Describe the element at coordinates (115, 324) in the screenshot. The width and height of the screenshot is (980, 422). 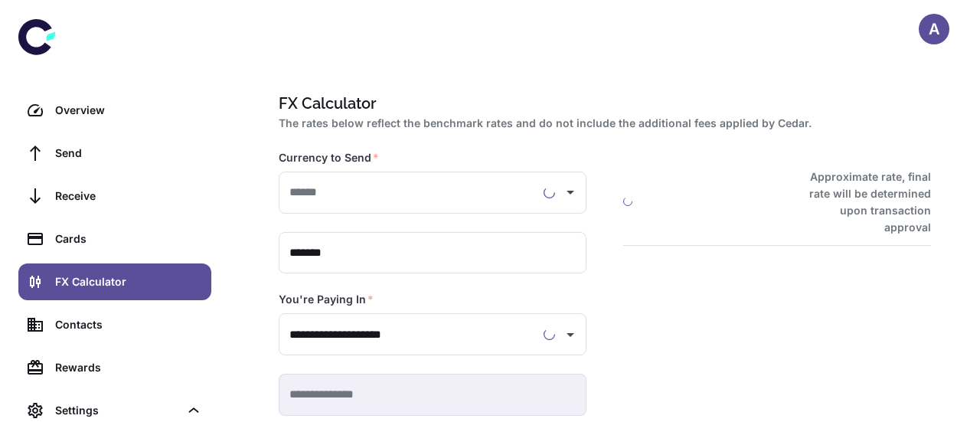
I see `a: Contacts` at that location.